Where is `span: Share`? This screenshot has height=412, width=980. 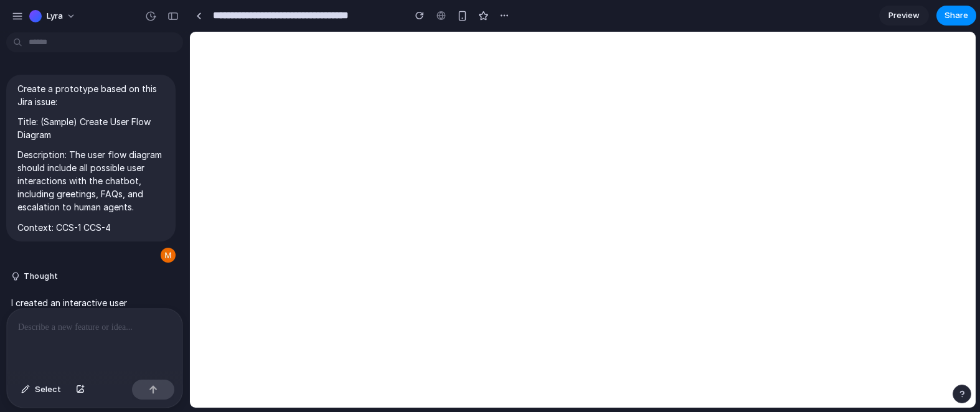
span: Share is located at coordinates (956, 16).